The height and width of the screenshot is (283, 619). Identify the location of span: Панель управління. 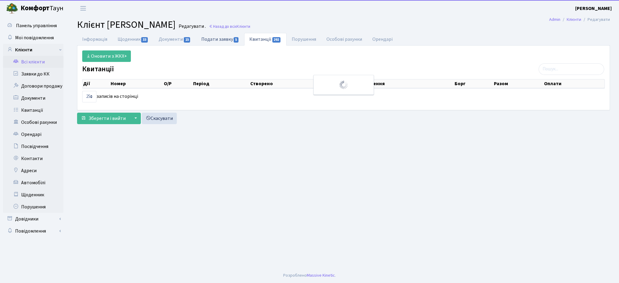
(36, 26).